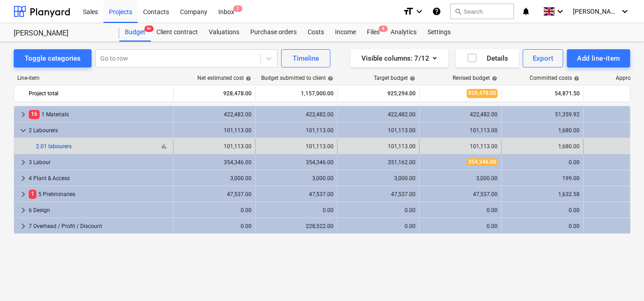 The image size is (644, 301). I want to click on i: format_size, so click(409, 11).